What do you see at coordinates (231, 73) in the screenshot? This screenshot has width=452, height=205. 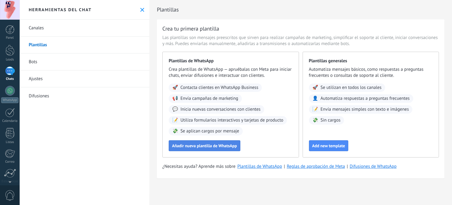 I see `span: Crea plantillas de WhatsApp — apruébalas con Meta para iniciar chats, enviar difusiones e interac...` at bounding box center [231, 73].